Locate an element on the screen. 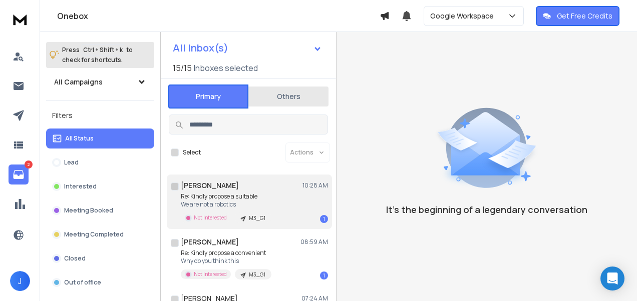 The image size is (637, 301). button: Get Free Credits is located at coordinates (577, 16).